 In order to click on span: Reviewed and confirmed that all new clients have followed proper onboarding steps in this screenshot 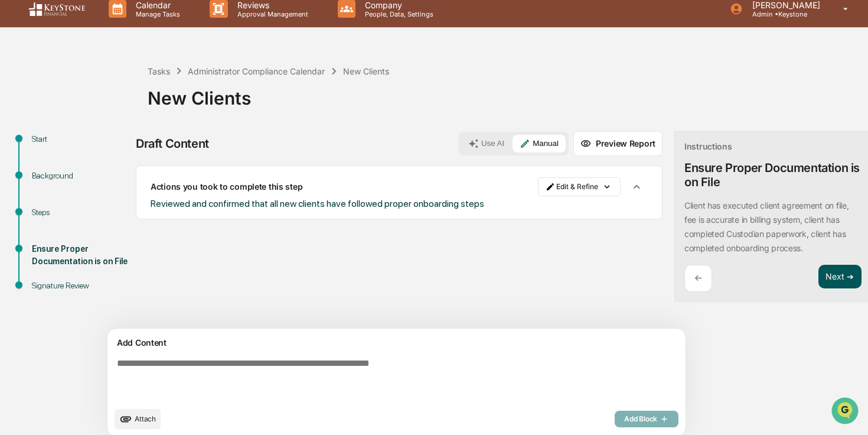, I will do `click(317, 203)`.